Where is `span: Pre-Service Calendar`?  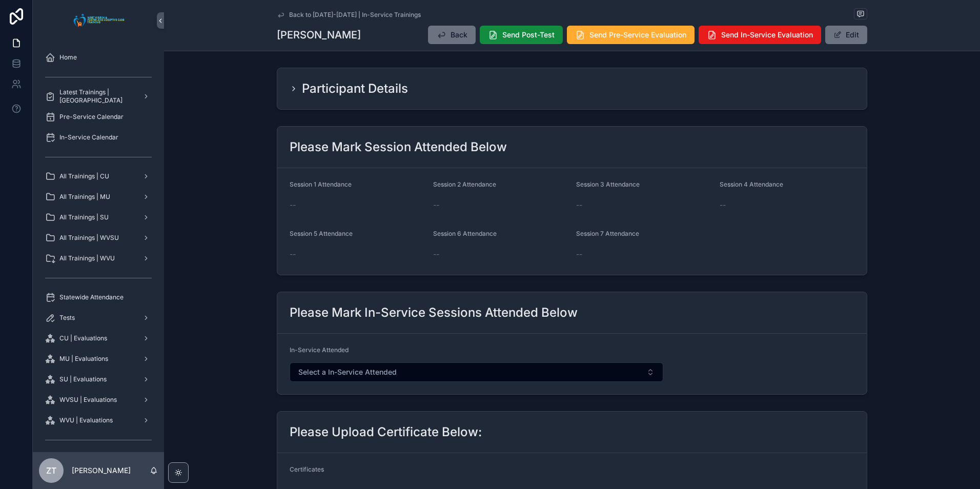 span: Pre-Service Calendar is located at coordinates (91, 117).